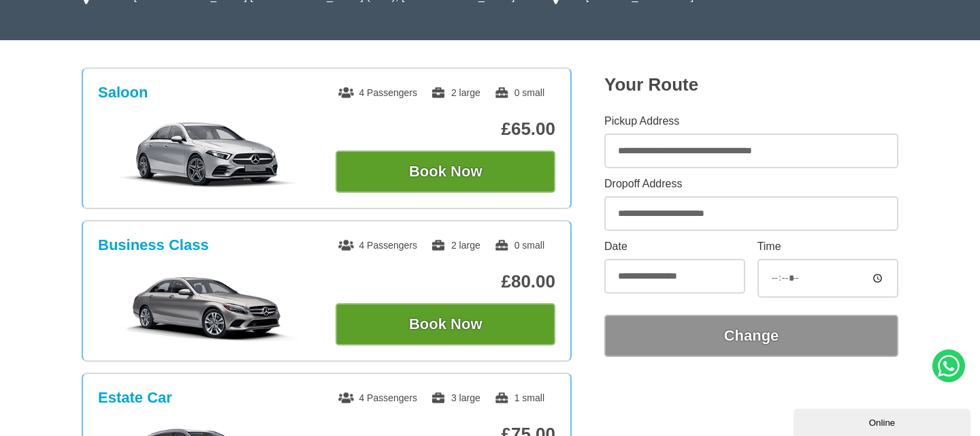 This screenshot has width=980, height=436. Describe the element at coordinates (89, 17) in the screenshot. I see `div: Online` at that location.